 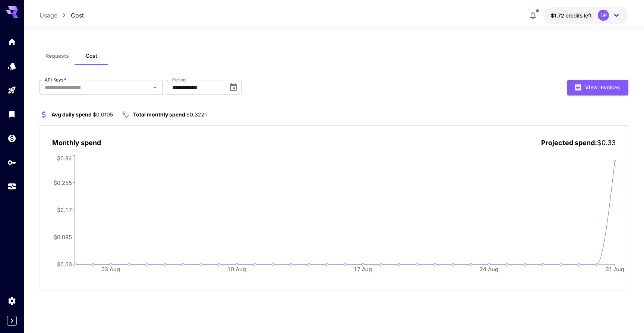 I want to click on span: Projected spend:, so click(x=569, y=142).